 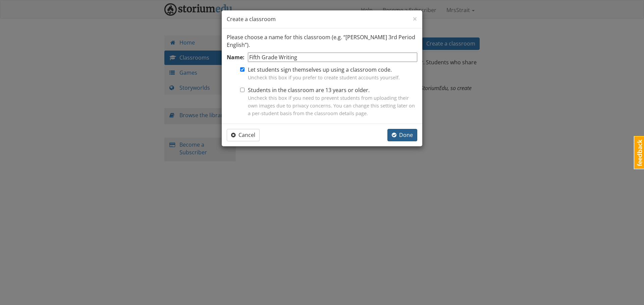 I want to click on label: Let students sign themselves up using a classroom code., so click(x=324, y=74).